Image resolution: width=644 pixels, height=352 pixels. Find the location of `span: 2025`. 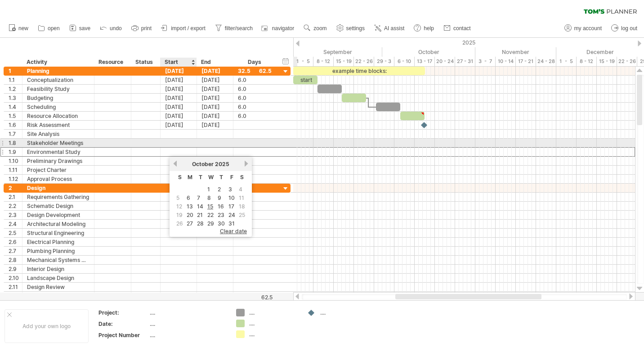

span: 2025 is located at coordinates (222, 164).